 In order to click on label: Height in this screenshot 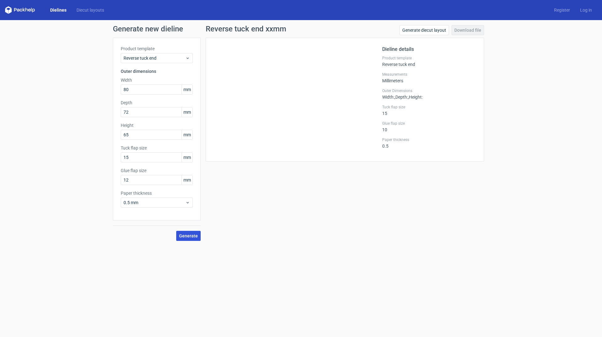, I will do `click(157, 125)`.